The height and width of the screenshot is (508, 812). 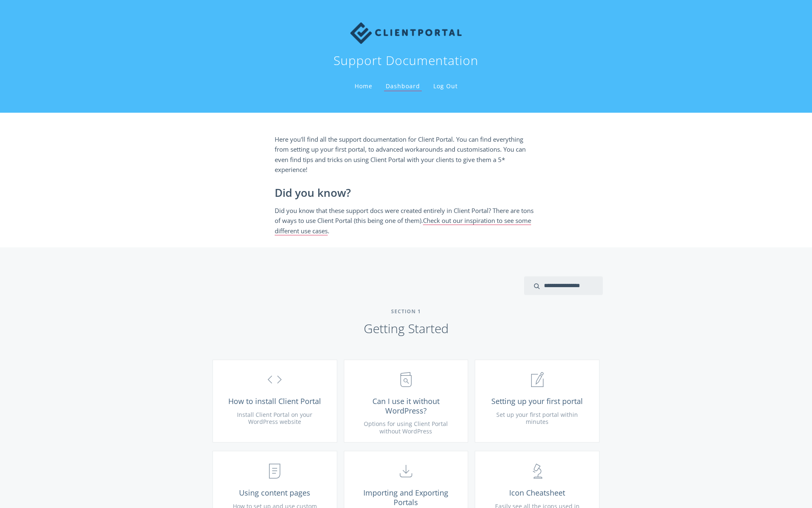 I want to click on input: search input, so click(x=563, y=285).